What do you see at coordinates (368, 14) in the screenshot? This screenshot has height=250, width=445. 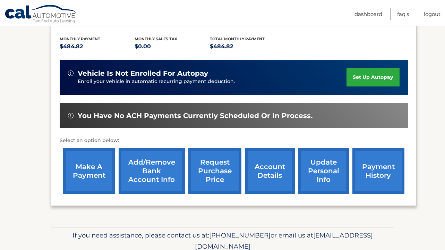 I see `a: Dashboard` at bounding box center [368, 14].